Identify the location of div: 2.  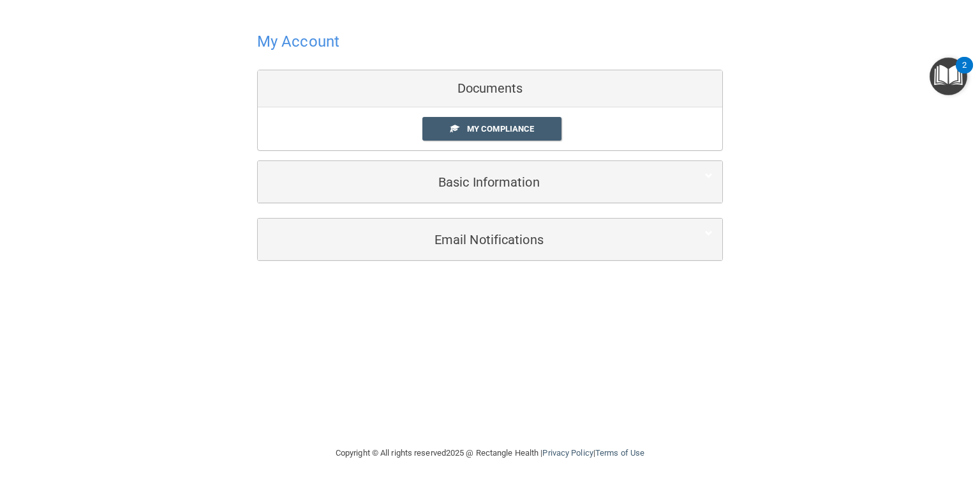
(964, 74).